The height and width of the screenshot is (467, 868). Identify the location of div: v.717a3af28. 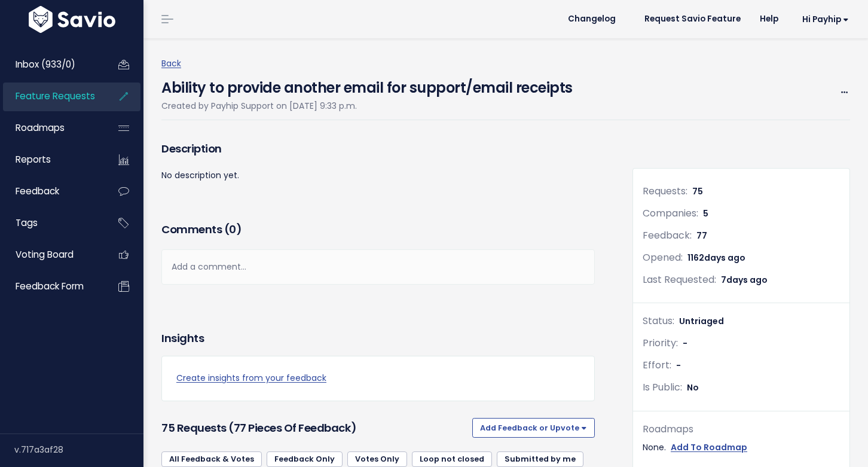
(79, 450).